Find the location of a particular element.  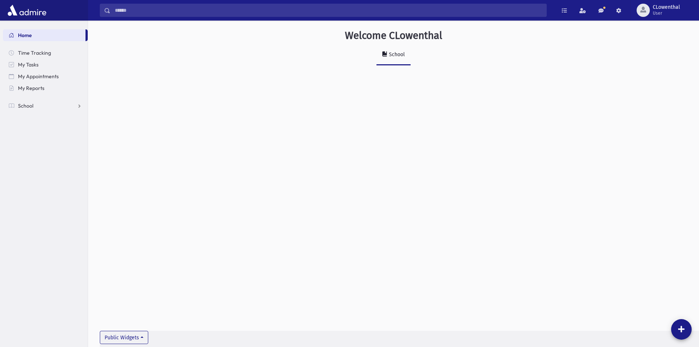

a: My Tasks is located at coordinates (45, 65).